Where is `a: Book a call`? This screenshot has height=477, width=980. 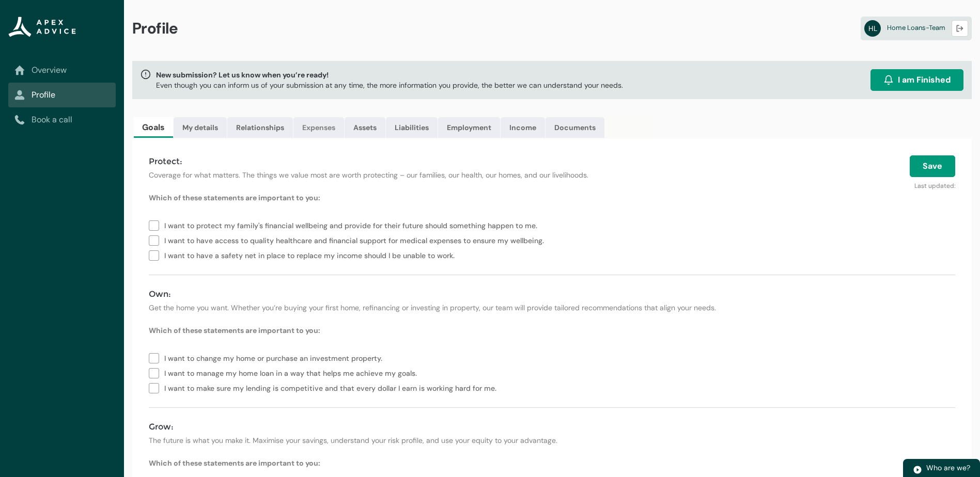
a: Book a call is located at coordinates (62, 120).